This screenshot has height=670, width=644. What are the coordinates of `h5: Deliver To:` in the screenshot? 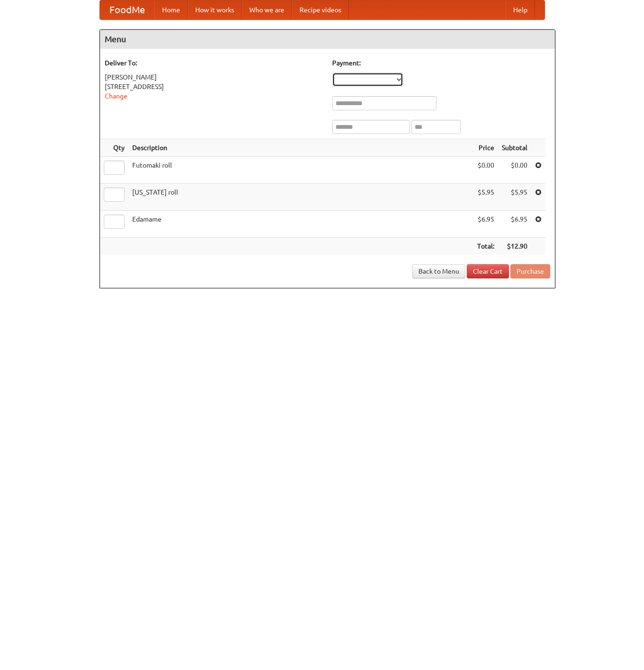 It's located at (214, 63).